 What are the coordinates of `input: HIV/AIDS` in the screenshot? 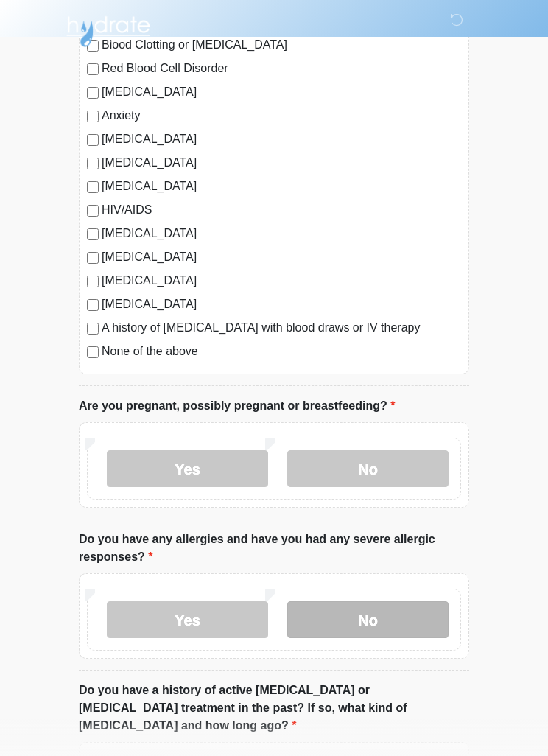 It's located at (93, 210).